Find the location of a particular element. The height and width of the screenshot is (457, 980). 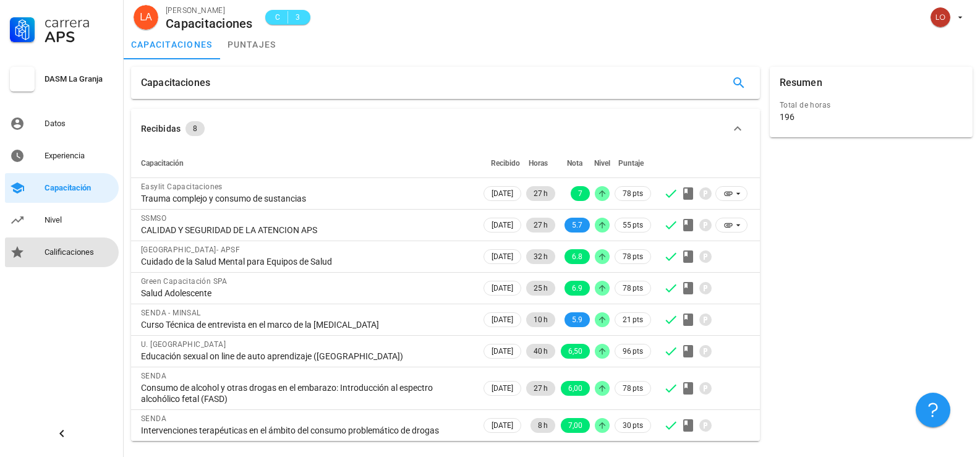

div: Nivel is located at coordinates (79, 220).